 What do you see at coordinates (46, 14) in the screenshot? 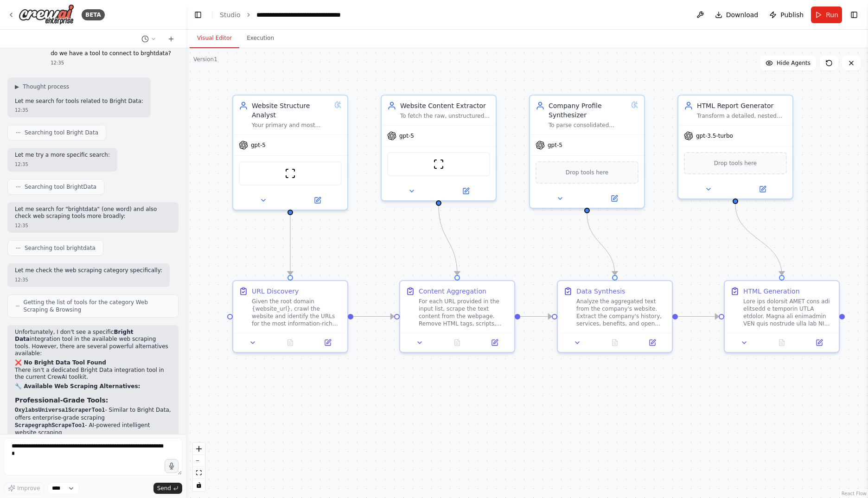
I see `img: Logo` at bounding box center [46, 14].